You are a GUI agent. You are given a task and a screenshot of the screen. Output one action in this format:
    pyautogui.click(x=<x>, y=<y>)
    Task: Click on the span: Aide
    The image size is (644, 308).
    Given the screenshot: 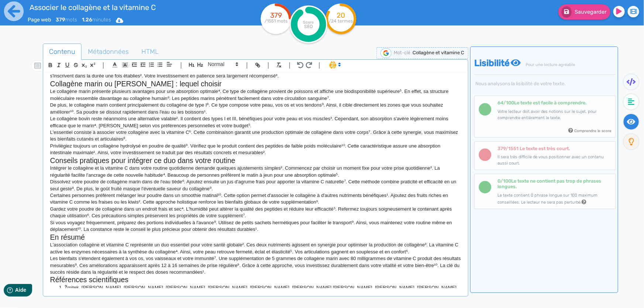 What is the action you would take?
    pyautogui.click(x=43, y=9)
    